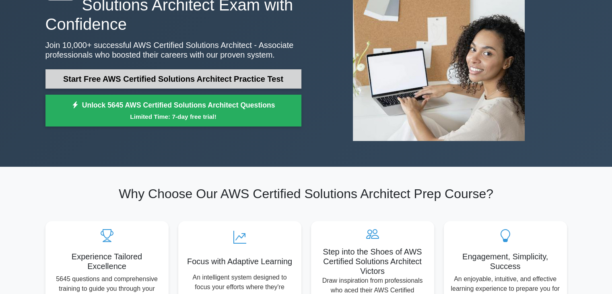 The width and height of the screenshot is (612, 294). What do you see at coordinates (240, 261) in the screenshot?
I see `h5: Focus with Adaptive Learning` at bounding box center [240, 261].